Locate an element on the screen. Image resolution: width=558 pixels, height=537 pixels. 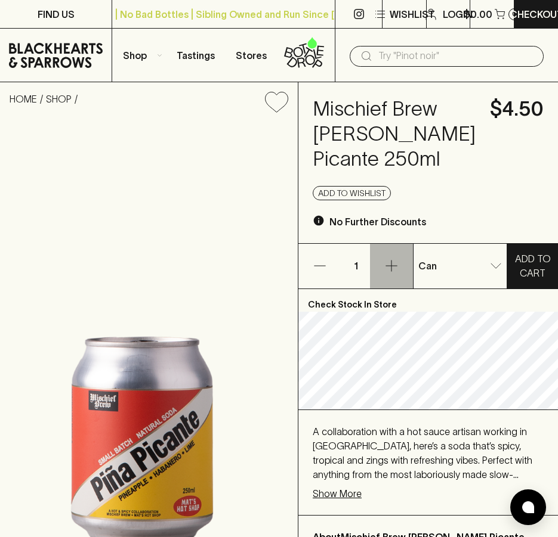
p: 1 is located at coordinates (356, 266).